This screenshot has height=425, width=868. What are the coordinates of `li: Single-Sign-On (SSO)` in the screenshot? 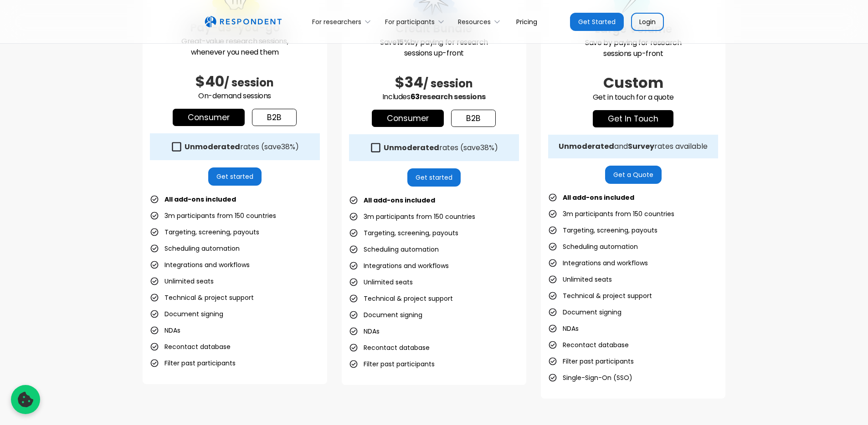 It's located at (590, 377).